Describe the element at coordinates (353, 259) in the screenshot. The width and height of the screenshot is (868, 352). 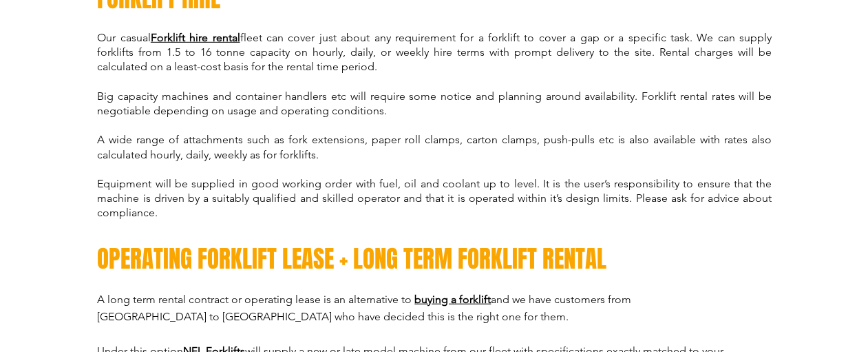
I see `span: OPERATING FORKLIFT LEASE + LONG TERM FORKLIFT RENTAL` at that location.